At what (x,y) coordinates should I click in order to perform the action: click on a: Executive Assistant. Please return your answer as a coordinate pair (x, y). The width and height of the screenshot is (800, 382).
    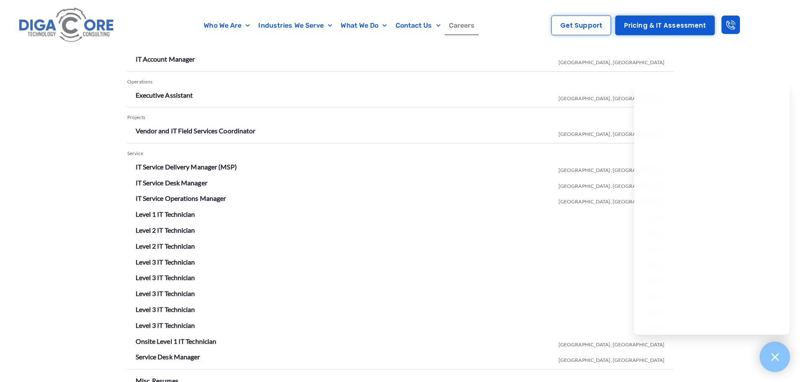
    Looking at the image, I should click on (164, 95).